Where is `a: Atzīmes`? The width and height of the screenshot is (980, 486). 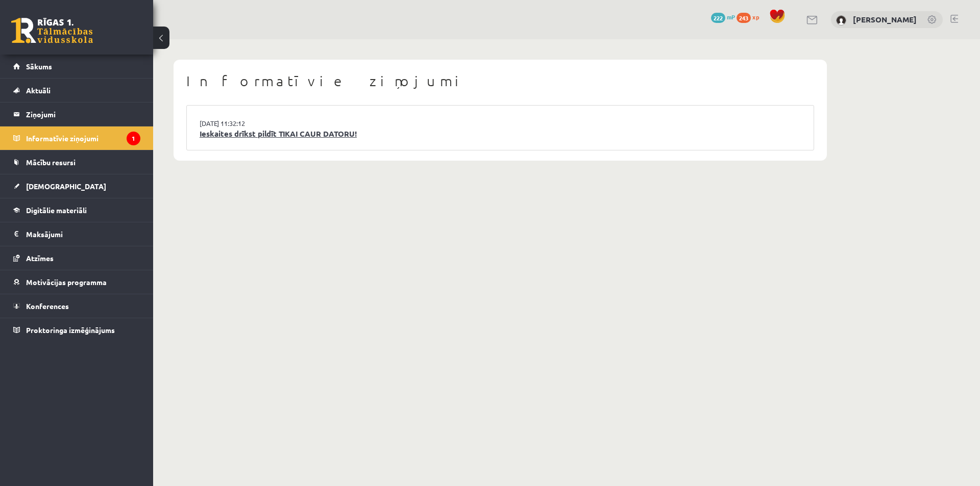
a: Atzīmes is located at coordinates (76, 258).